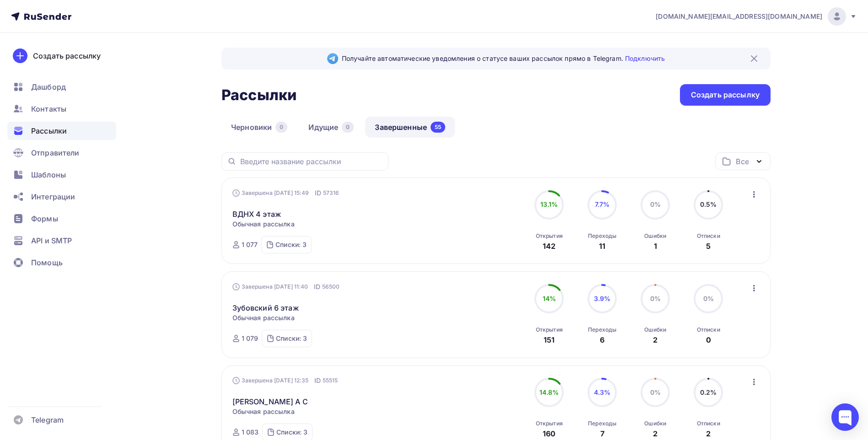 Image resolution: width=868 pixels, height=440 pixels. Describe the element at coordinates (53, 197) in the screenshot. I see `span: Интеграции` at that location.